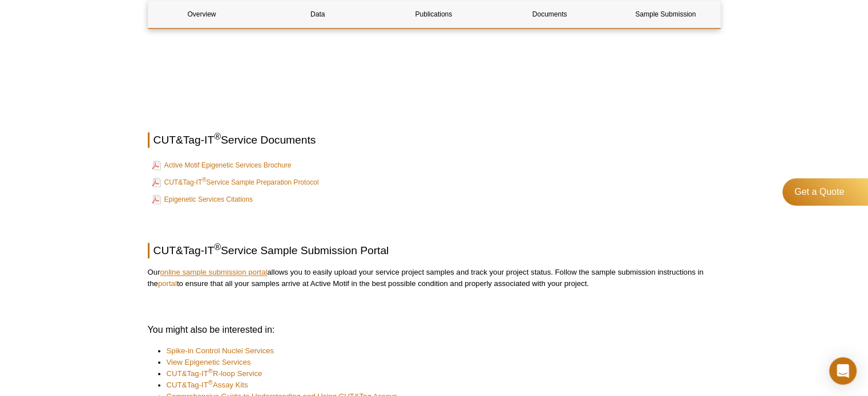  I want to click on a: Get a Quote, so click(825, 192).